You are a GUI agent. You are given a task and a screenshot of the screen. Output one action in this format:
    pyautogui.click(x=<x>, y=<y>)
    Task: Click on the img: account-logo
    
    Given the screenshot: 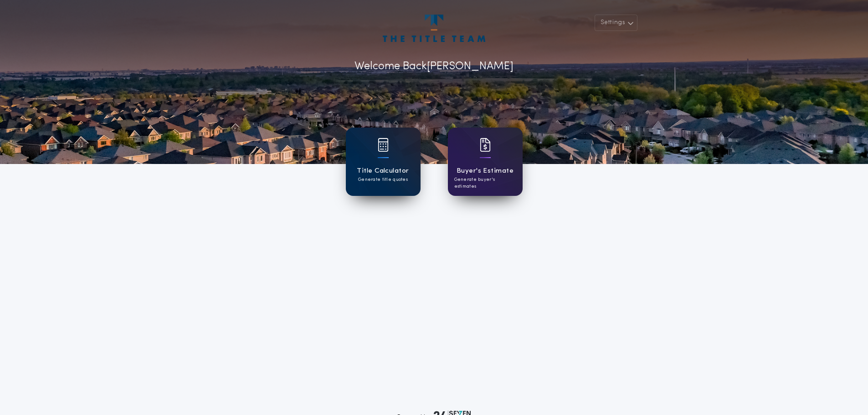 What is the action you would take?
    pyautogui.click(x=434, y=28)
    